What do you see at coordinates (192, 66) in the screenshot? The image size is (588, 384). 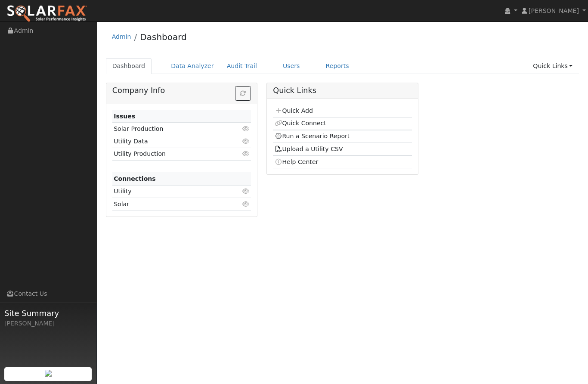 I see `a: Data Analyzer` at bounding box center [192, 66].